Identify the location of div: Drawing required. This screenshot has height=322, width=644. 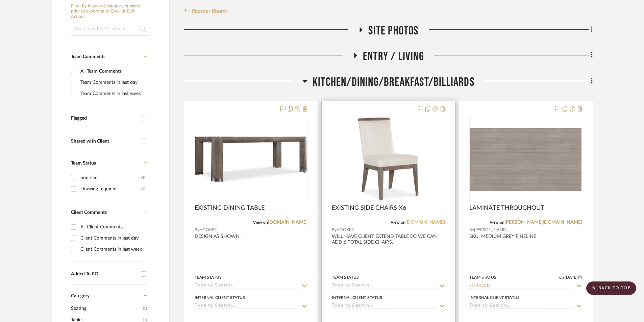
(111, 189).